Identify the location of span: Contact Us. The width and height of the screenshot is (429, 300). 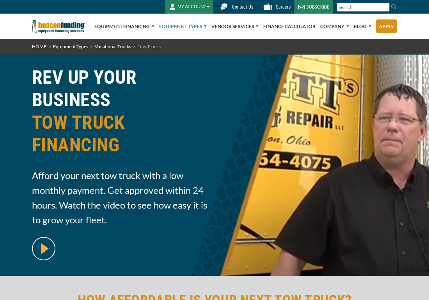
(242, 7).